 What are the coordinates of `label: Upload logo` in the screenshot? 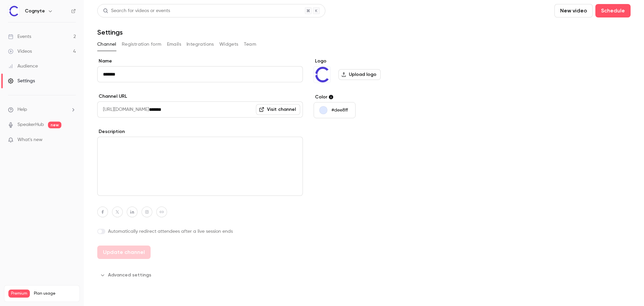 It's located at (360, 75).